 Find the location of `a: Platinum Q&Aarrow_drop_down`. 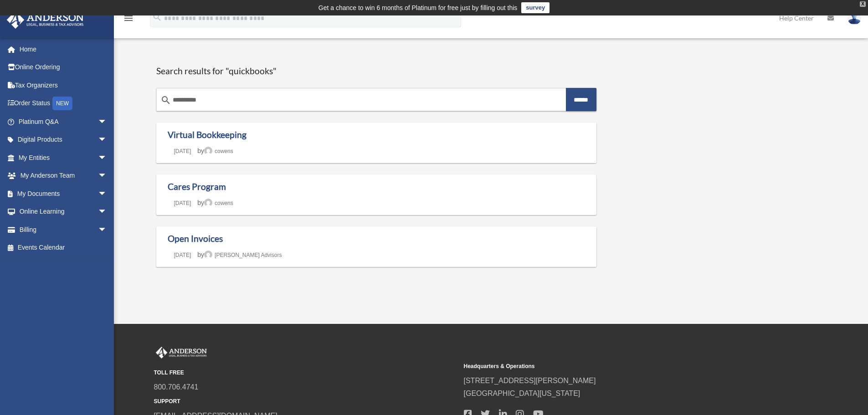

a: Platinum Q&Aarrow_drop_down is located at coordinates (63, 122).